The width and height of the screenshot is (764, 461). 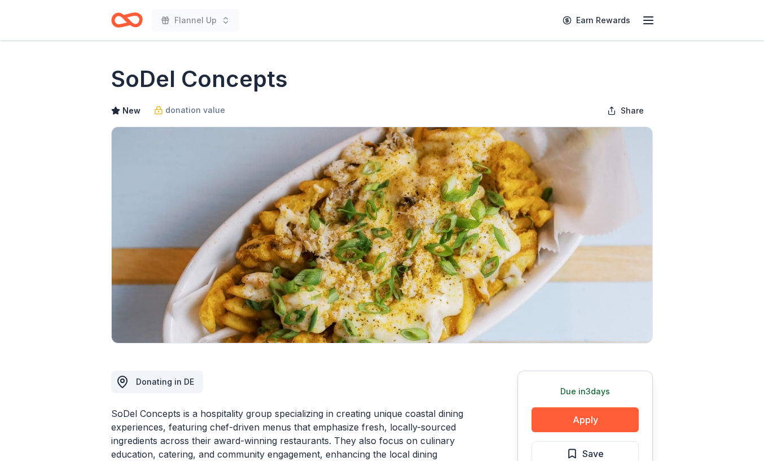 What do you see at coordinates (625, 111) in the screenshot?
I see `button: Share` at bounding box center [625, 111].